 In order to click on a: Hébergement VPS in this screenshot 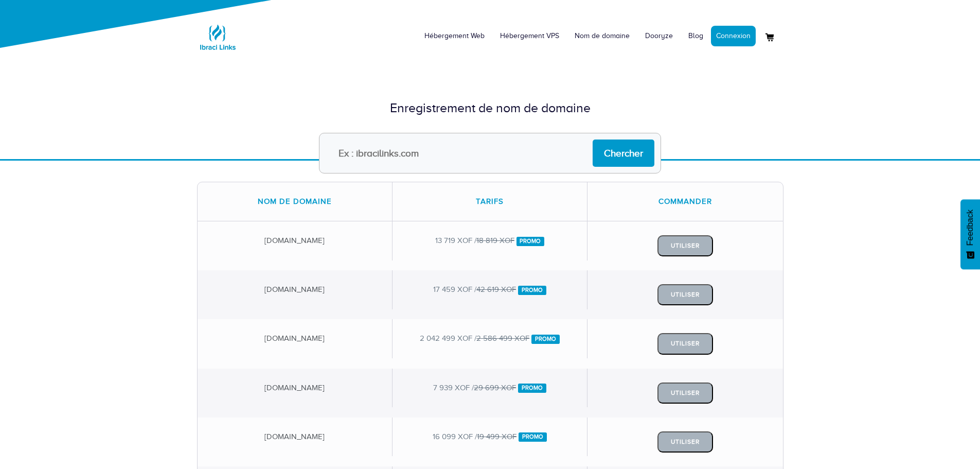, I will do `click(529, 36)`.